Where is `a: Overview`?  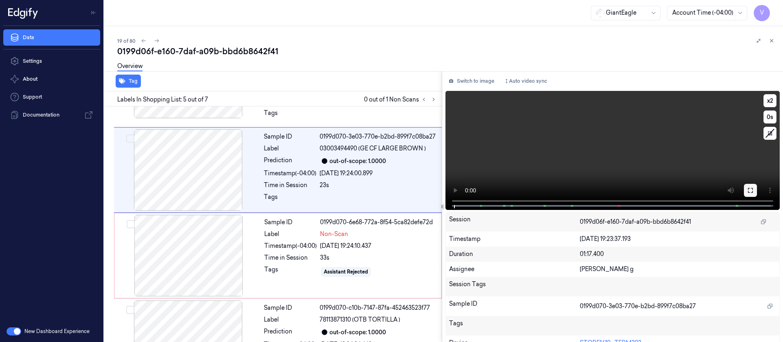
a: Overview is located at coordinates (130, 66).